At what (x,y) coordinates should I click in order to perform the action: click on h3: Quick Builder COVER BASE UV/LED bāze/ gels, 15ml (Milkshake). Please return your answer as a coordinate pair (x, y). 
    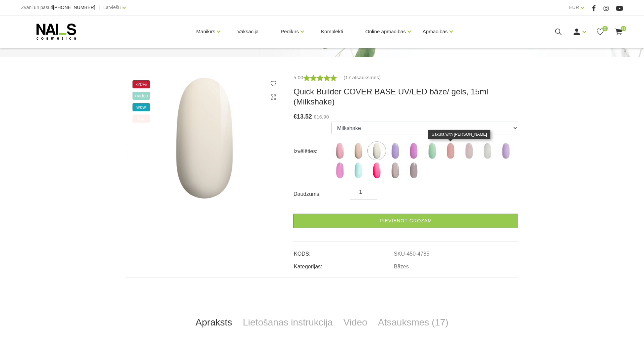
    Looking at the image, I should click on (406, 97).